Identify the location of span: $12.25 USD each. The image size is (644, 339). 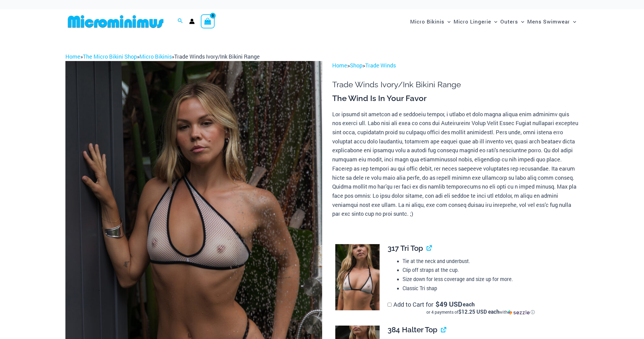
(479, 312).